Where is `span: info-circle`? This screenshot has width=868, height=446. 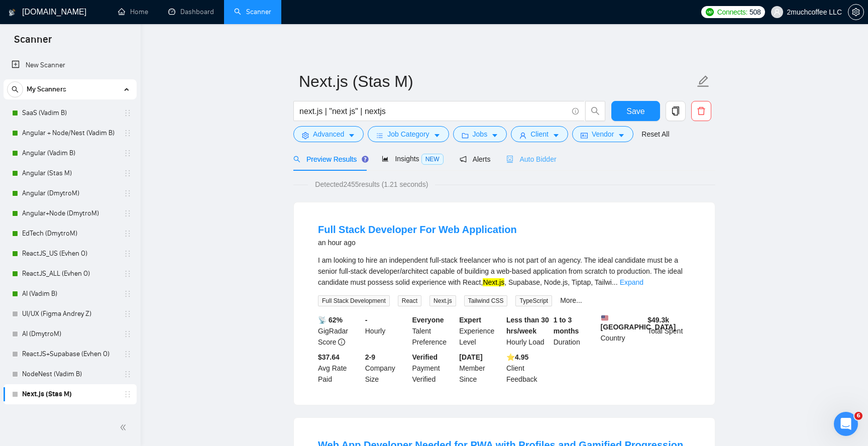
span: info-circle is located at coordinates (342, 342).